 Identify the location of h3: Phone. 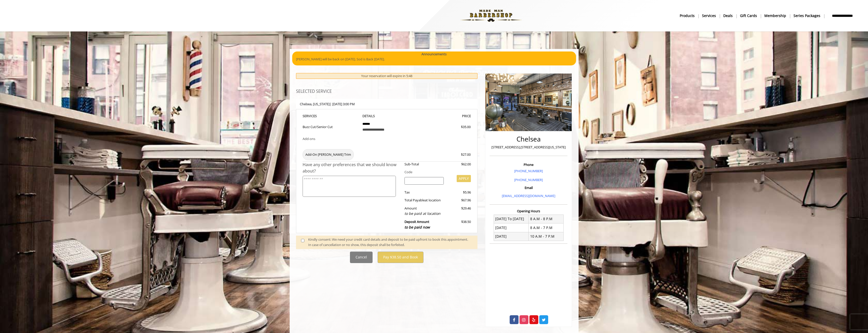
(529, 165).